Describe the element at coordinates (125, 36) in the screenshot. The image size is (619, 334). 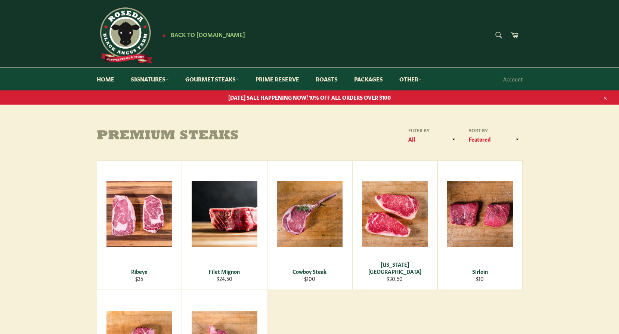
I see `img: Roseda Beef` at that location.